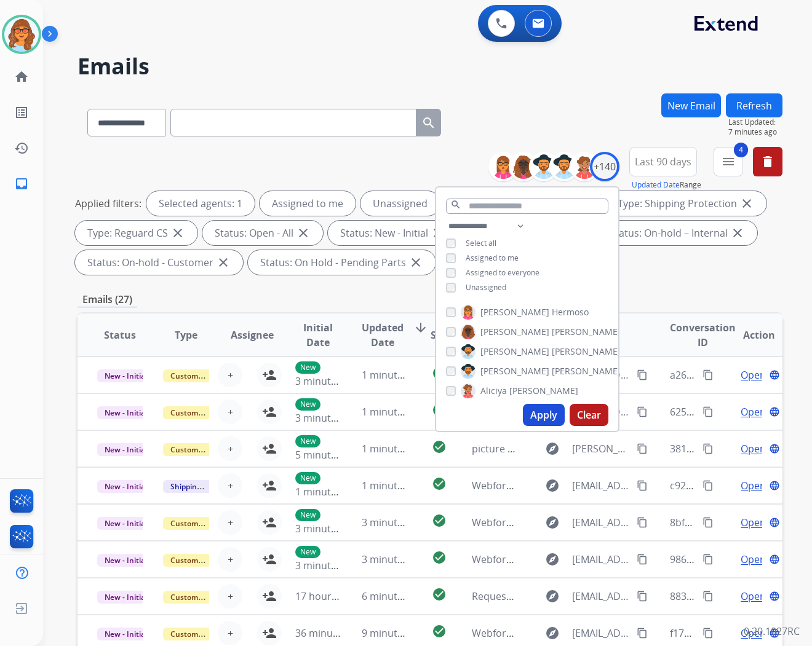 Image resolution: width=812 pixels, height=646 pixels. Describe the element at coordinates (502, 272) in the screenshot. I see `span: Assigned to everyone` at that location.